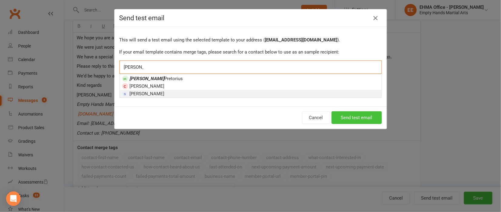 Image resolution: width=501 pixels, height=212 pixels. I want to click on p: This will send a test email using the selected template to your address ( )., so click(250, 40).